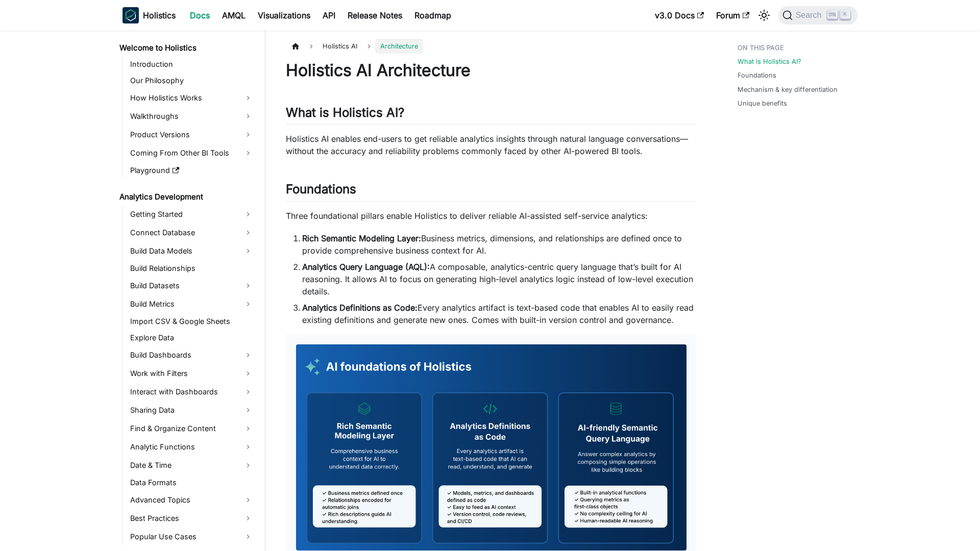 Image resolution: width=980 pixels, height=551 pixels. What do you see at coordinates (191, 214) in the screenshot?
I see `a: Getting Started` at bounding box center [191, 214].